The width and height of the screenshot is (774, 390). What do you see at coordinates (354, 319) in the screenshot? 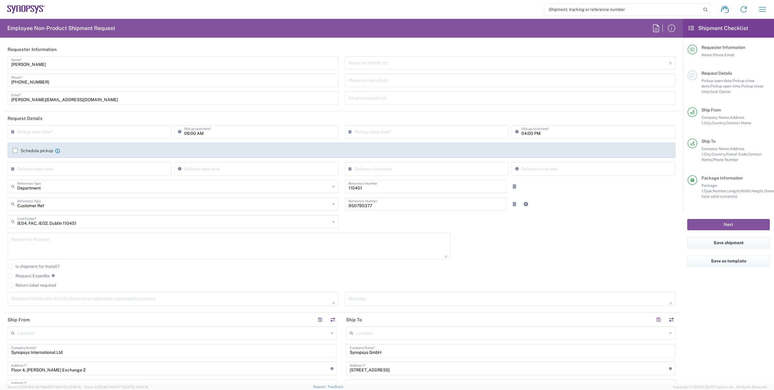
I see `h2: Ship To` at bounding box center [354, 319].